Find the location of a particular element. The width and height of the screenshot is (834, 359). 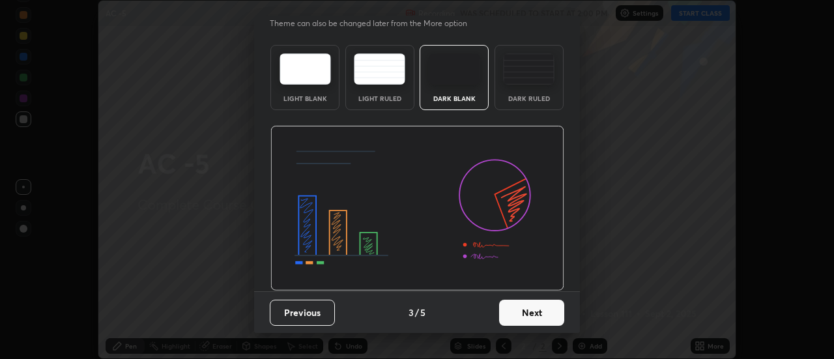

img: darkTheme.f0cc69e5.svg is located at coordinates (454, 69).